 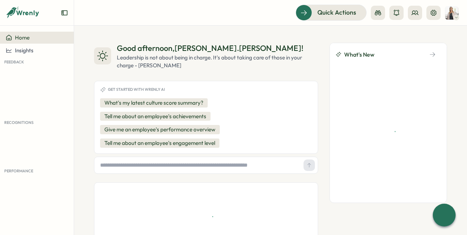 What do you see at coordinates (359, 54) in the screenshot?
I see `span: What's New` at bounding box center [359, 54].